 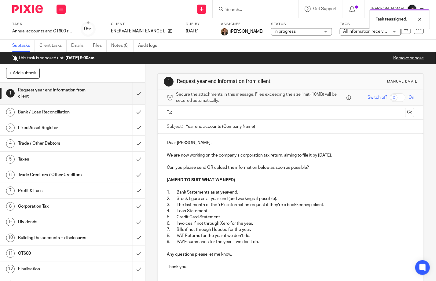 I want to click on span: Secure the attachments in this message. Files exceeding the size limit (10MB) will be secured aut..., so click(x=260, y=98).